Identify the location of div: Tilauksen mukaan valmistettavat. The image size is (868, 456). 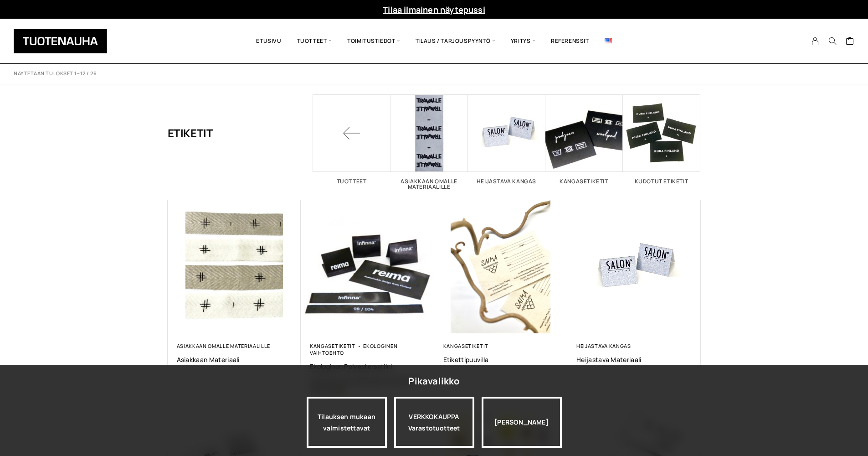
(347, 422).